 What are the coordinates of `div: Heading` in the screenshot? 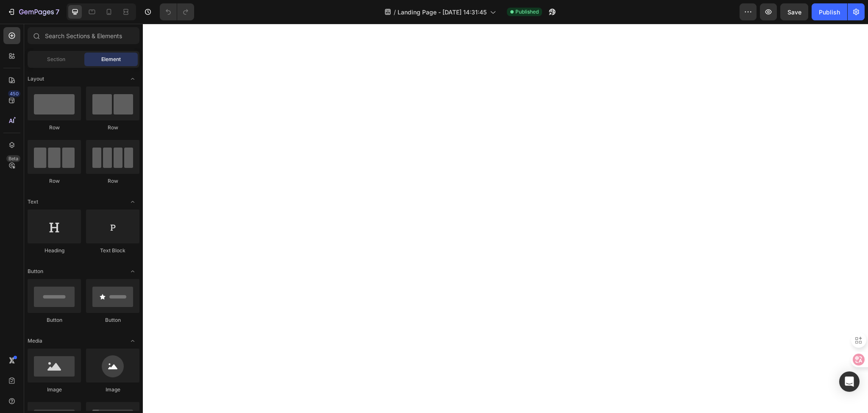 It's located at (54, 251).